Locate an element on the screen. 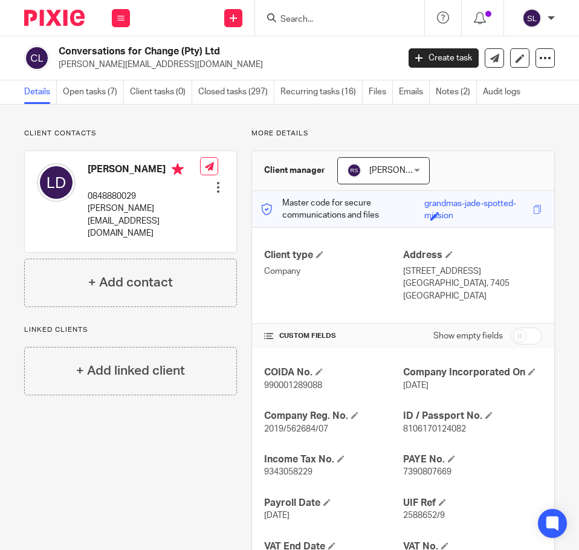 The height and width of the screenshot is (550, 579). a: Details is located at coordinates (40, 92).